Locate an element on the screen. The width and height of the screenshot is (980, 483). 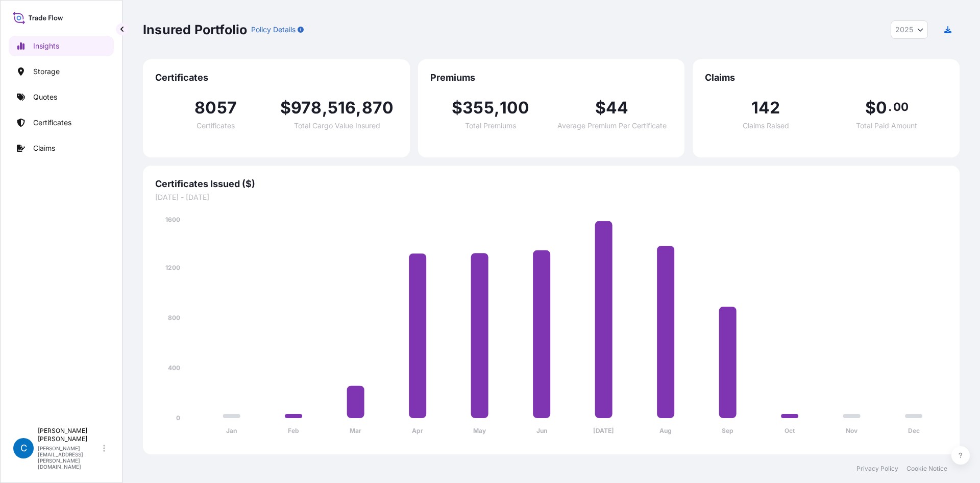
a: Cookie Notice is located at coordinates (926, 468).